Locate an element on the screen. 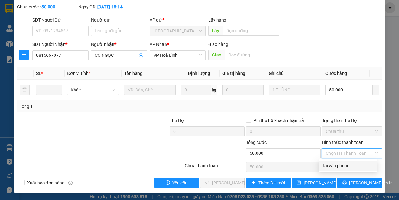 The image size is (399, 200). span: Tổng cước is located at coordinates (256, 142).